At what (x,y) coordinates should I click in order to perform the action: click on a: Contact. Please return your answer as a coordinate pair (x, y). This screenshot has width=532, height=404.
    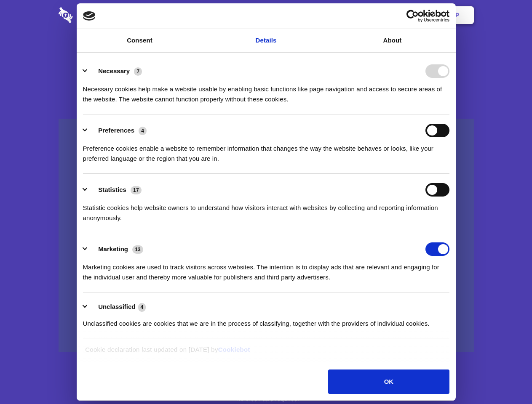
    Looking at the image, I should click on (361, 15).